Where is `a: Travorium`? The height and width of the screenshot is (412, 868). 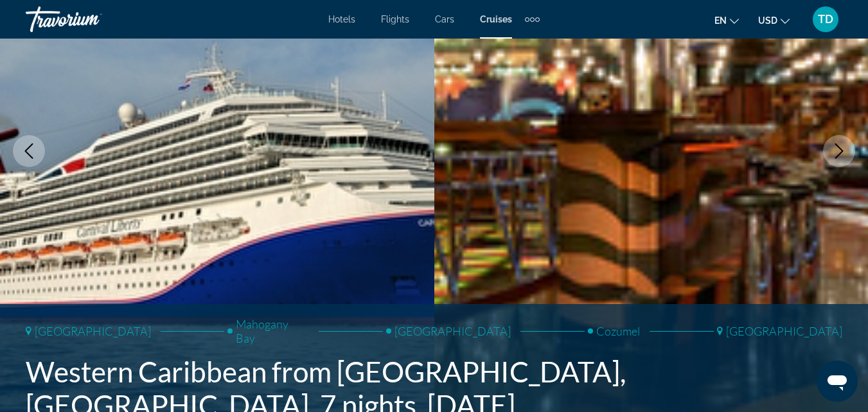 a: Travorium is located at coordinates (90, 19).